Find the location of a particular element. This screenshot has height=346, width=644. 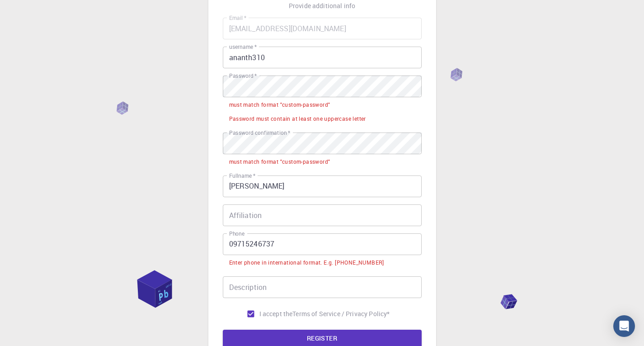

a: Terms of Service / Privacy Policy* is located at coordinates (341, 314).